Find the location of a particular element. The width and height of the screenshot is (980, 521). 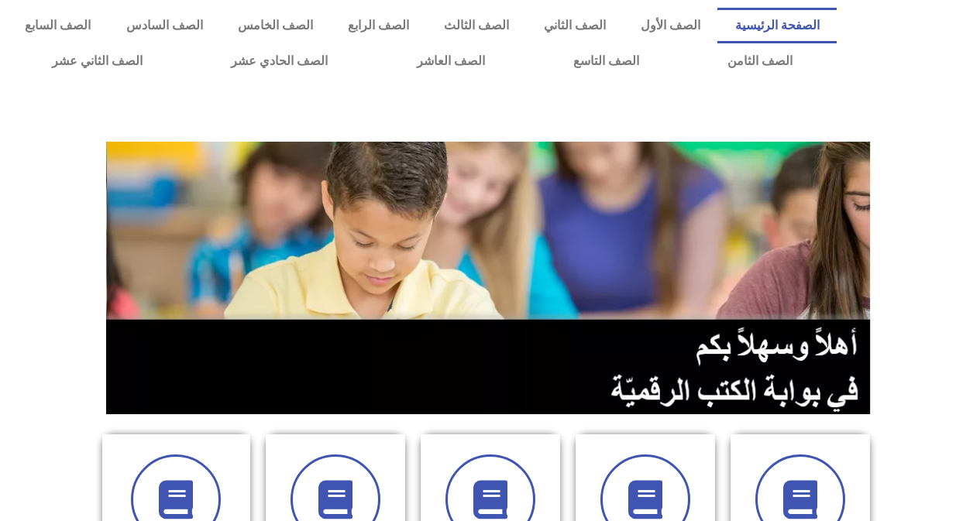

a: الصف الثاني عشر is located at coordinates (96, 61).